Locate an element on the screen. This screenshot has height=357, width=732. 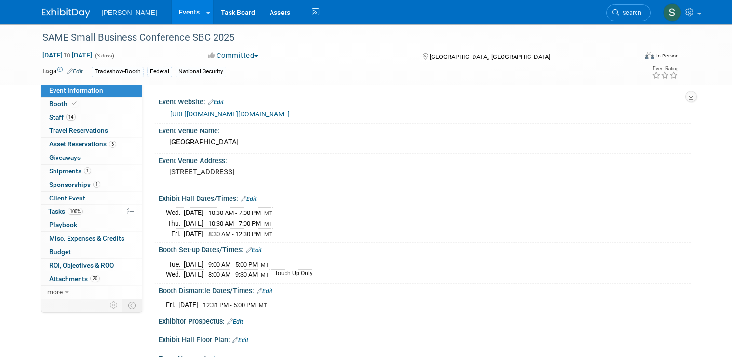
span: Budget is located at coordinates (60, 251).